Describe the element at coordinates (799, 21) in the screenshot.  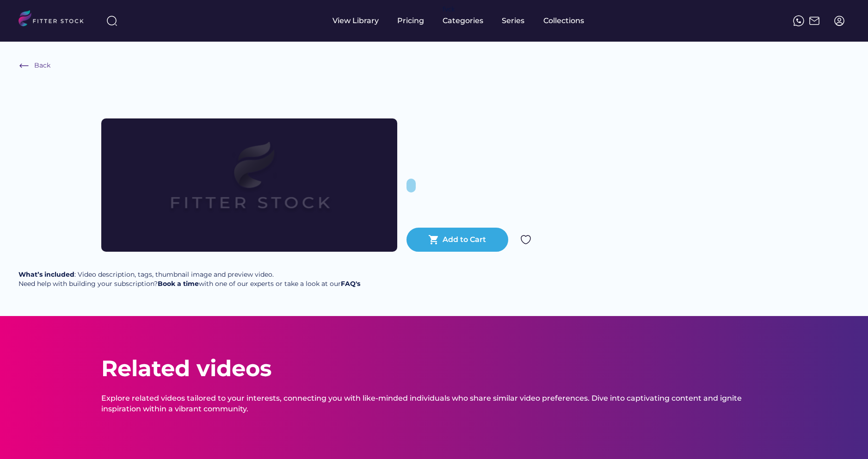
I see `img: meteor-icons_whatsapp%20%281%29.svg` at that location.